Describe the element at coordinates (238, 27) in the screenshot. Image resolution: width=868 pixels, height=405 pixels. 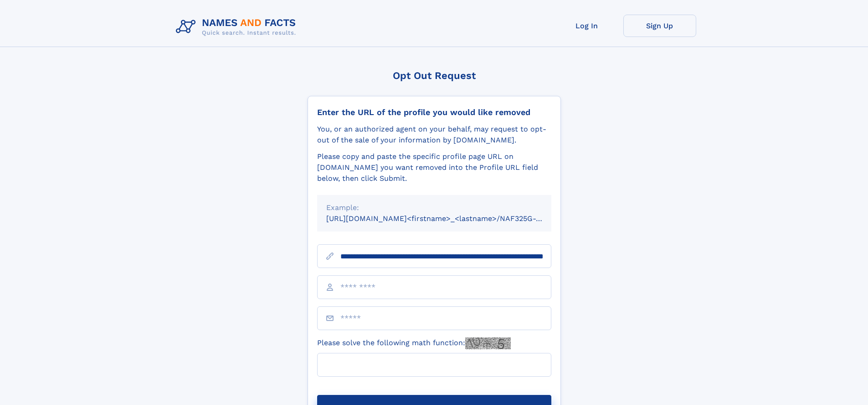
I see `img: Logo Names and Facts` at that location.